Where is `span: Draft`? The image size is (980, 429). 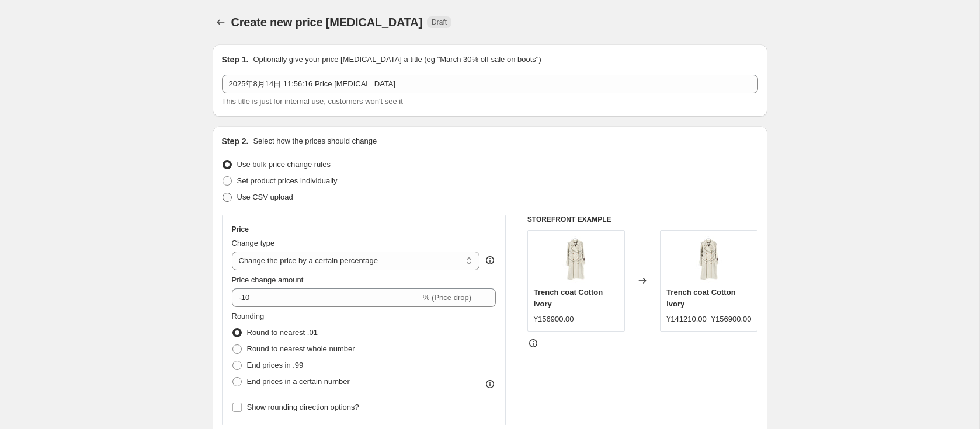 span: Draft is located at coordinates (439, 22).